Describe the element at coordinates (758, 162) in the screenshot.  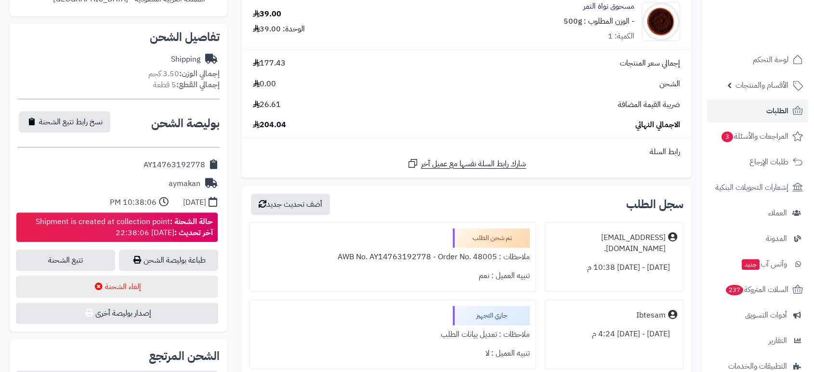
I see `a: طلبات الإرجاع` at that location.